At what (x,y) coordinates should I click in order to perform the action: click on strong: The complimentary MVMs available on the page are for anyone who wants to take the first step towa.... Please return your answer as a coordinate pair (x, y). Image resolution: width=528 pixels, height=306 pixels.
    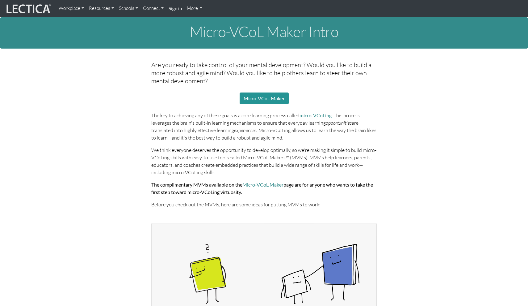
    Looking at the image, I should click on (262, 188).